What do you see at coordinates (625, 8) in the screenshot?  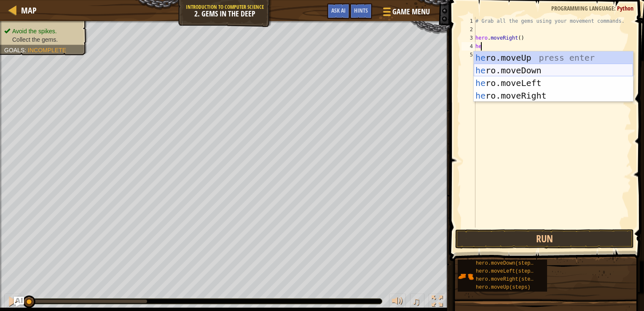 I see `span: Python` at bounding box center [625, 8].